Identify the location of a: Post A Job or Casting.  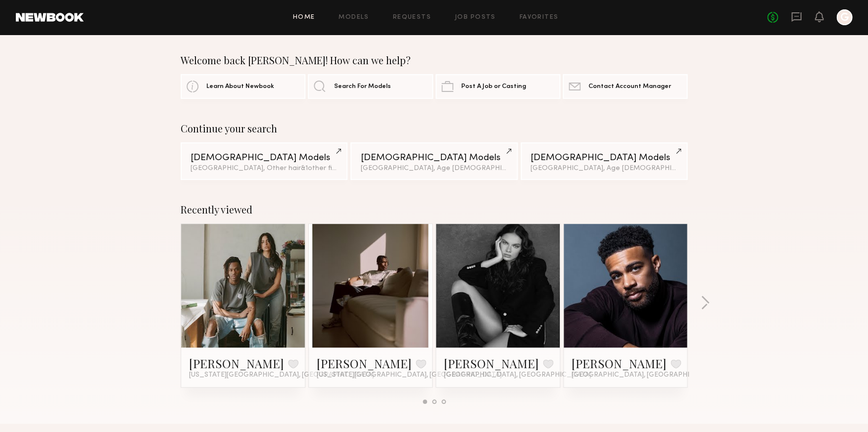
(498, 86).